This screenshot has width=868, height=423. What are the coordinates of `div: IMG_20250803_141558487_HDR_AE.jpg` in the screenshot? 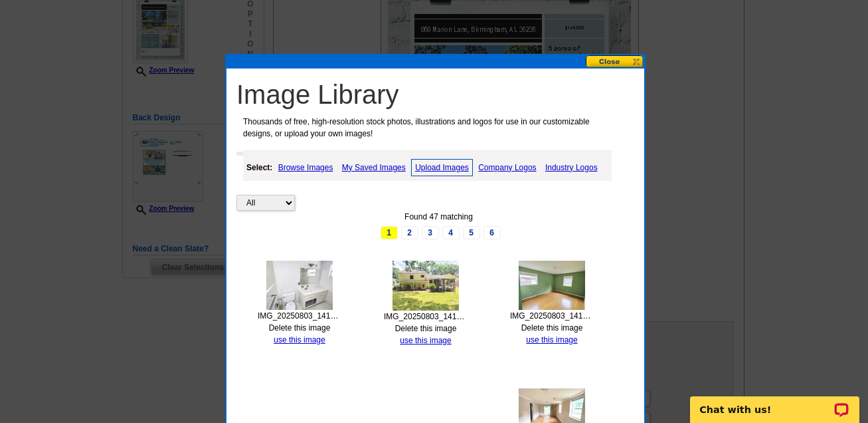 It's located at (426, 317).